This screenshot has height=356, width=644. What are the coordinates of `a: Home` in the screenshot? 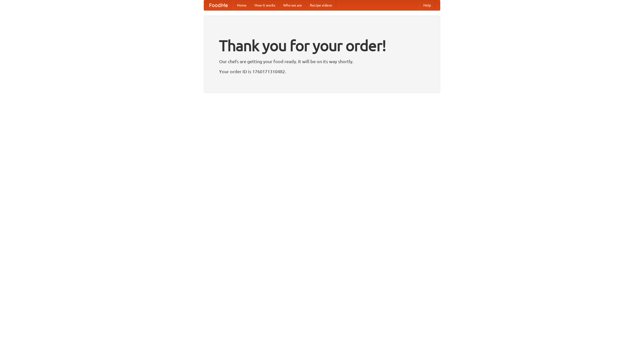 It's located at (242, 5).